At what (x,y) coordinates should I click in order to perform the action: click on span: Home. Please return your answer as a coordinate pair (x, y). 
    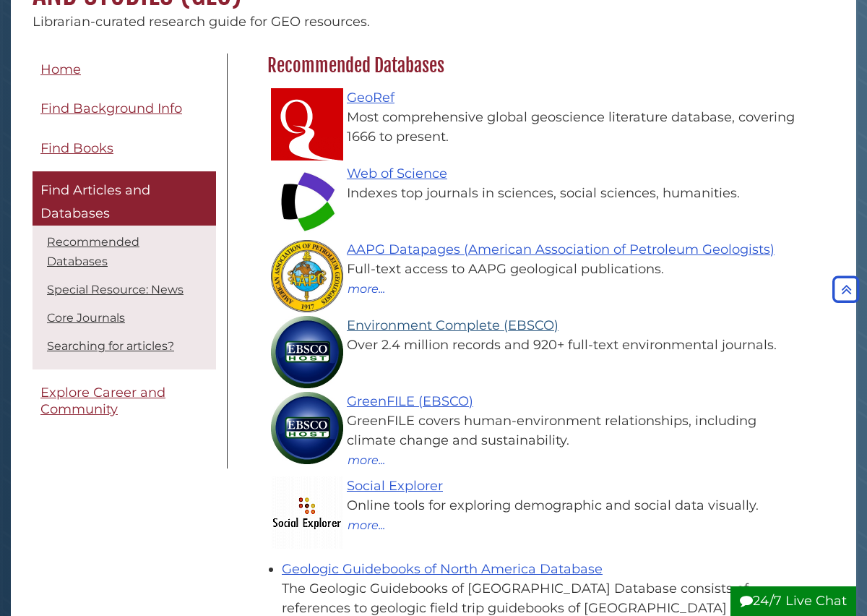
    Looking at the image, I should click on (60, 69).